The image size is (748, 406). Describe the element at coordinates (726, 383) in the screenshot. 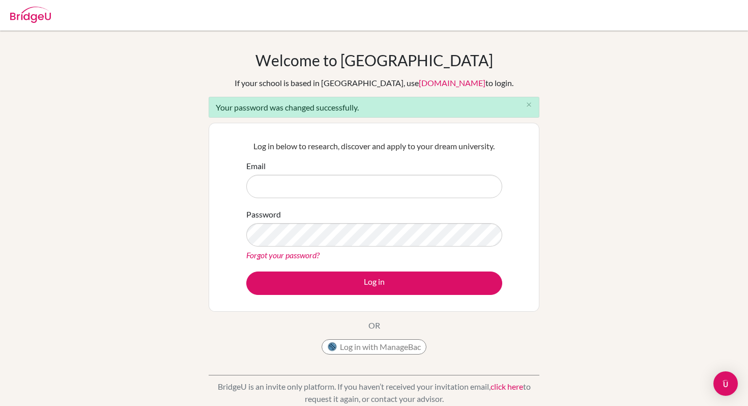

I see `div: Open Intercom Messenger` at that location.